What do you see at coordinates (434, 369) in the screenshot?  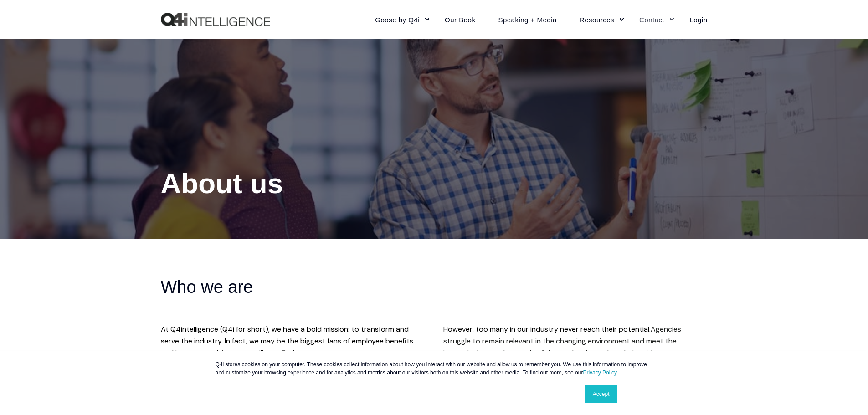 I see `p: Q4i stores cookies on your computer. These cookies collect information about how you interact wit...` at bounding box center [434, 369].